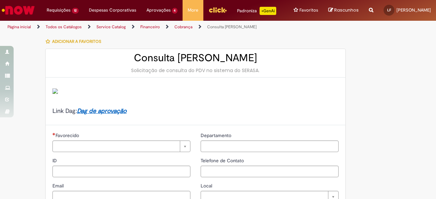 Image resolution: width=436 pixels, height=199 pixels. I want to click on p: +GenAi, so click(268, 11).